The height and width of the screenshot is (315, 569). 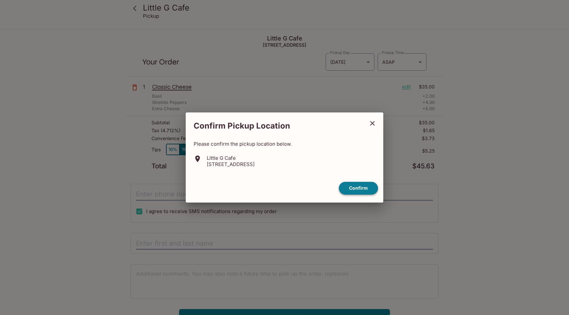 I want to click on h2: Confirm Pickup Location, so click(x=275, y=126).